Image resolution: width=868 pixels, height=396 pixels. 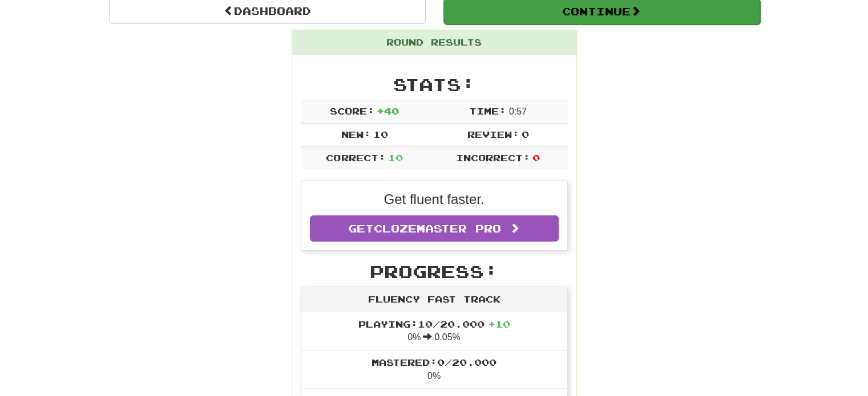 What do you see at coordinates (434, 43) in the screenshot?
I see `div: Round Results` at bounding box center [434, 43].